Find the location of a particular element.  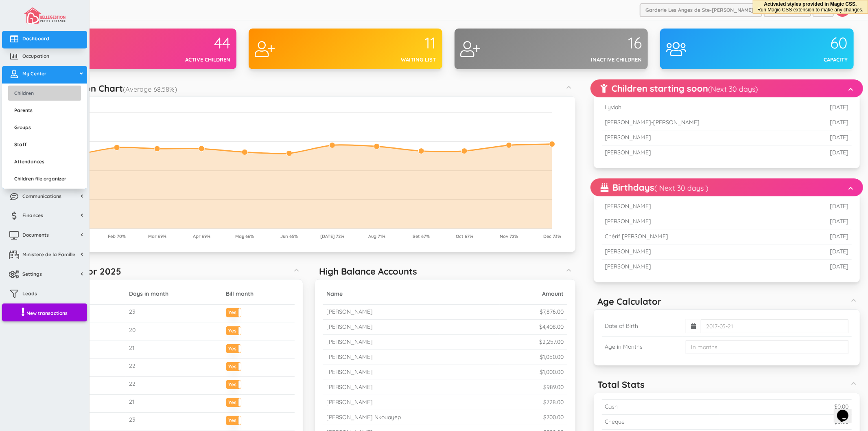

small: $989.00 is located at coordinates (554, 387).